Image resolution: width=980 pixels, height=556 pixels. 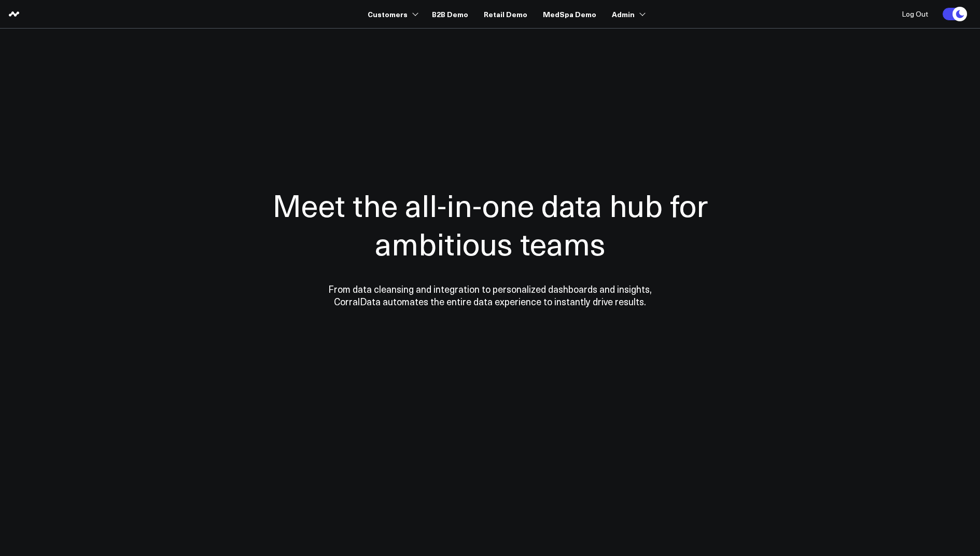 I want to click on a: Customers, so click(x=392, y=14).